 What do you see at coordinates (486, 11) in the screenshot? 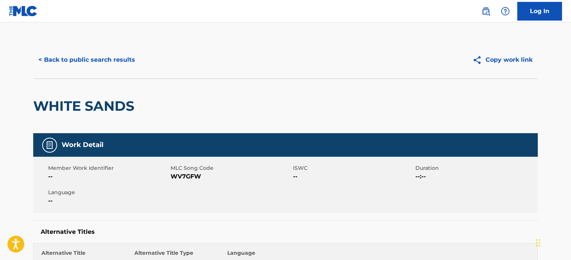
I see `a: Public Search` at bounding box center [486, 11].